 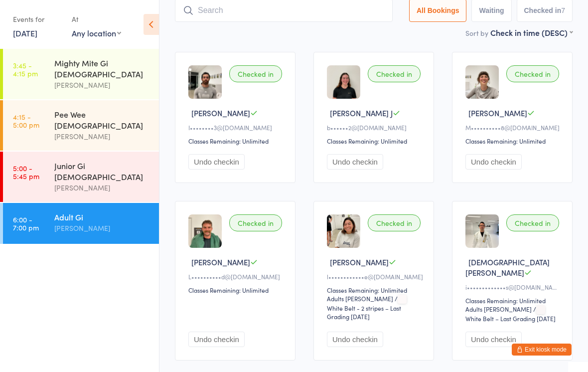 What do you see at coordinates (26, 172) in the screenshot?
I see `time: 5:00 - 5:45 pm` at bounding box center [26, 172].